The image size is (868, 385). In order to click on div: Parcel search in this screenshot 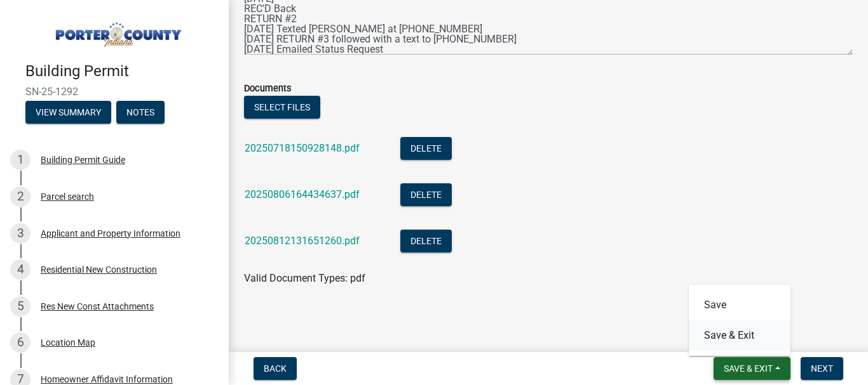, I will do `click(68, 197)`.